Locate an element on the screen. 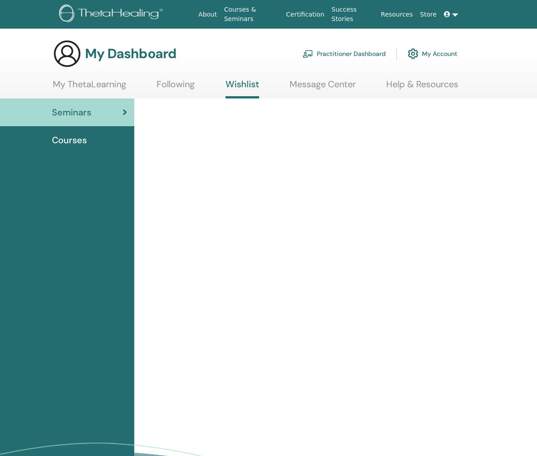  a: Resources is located at coordinates (397, 14).